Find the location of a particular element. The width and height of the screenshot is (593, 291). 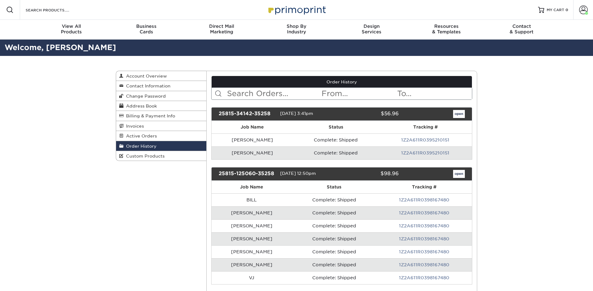

span: 0 is located at coordinates (567, 10).